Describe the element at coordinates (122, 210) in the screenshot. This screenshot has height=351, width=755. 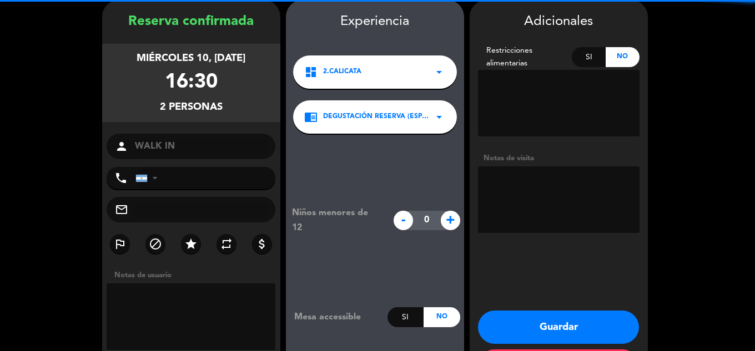
I see `i: mail_outline` at that location.